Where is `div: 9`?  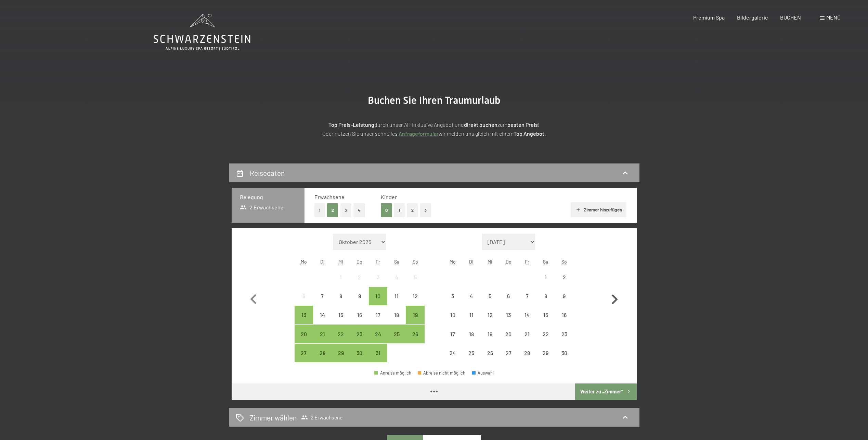 div: 9 is located at coordinates (360, 302).